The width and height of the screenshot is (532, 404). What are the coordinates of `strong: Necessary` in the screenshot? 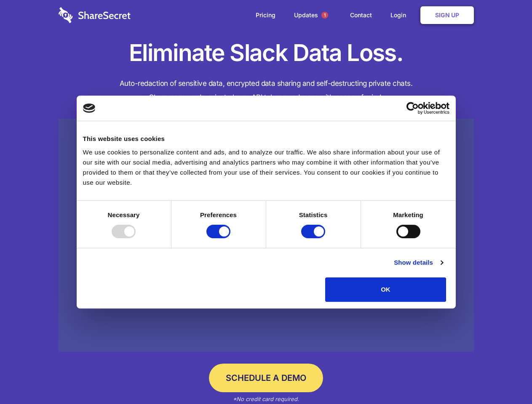 It's located at (124, 215).